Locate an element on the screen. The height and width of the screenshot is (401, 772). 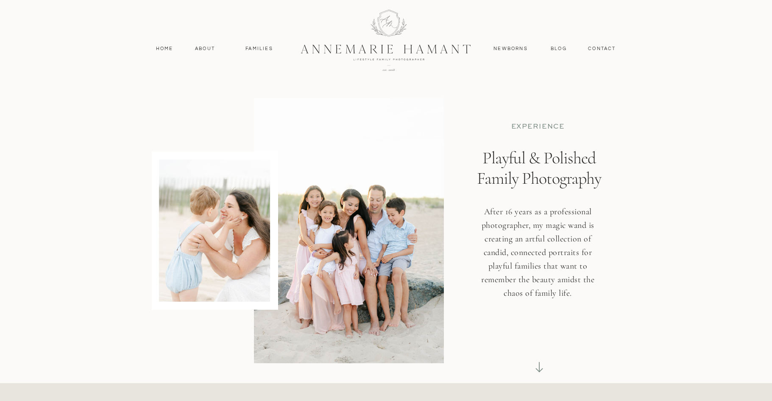
nav: Blog is located at coordinates (559, 49).